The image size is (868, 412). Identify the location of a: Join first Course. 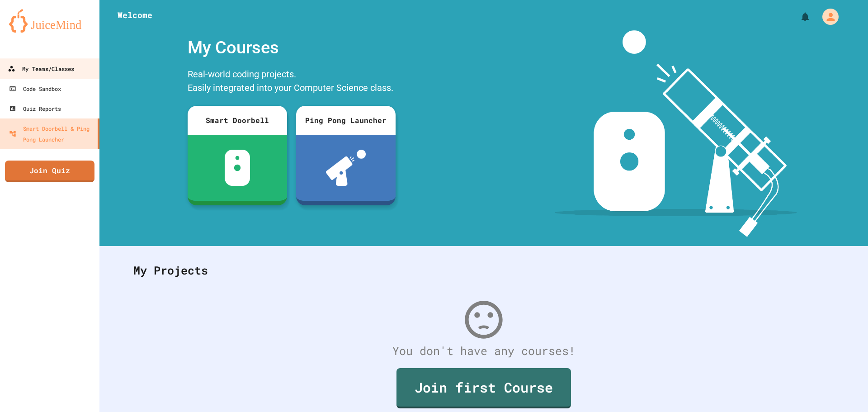
(484, 388).